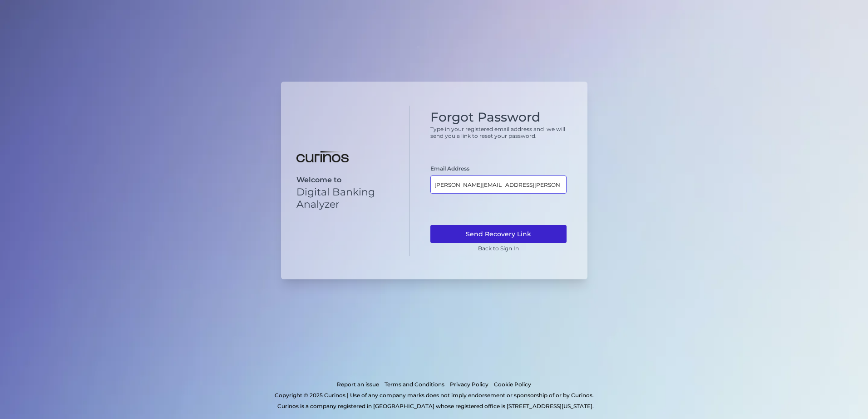 The height and width of the screenshot is (419, 868). Describe the element at coordinates (345, 198) in the screenshot. I see `p: Digital Banking Analyzer` at that location.